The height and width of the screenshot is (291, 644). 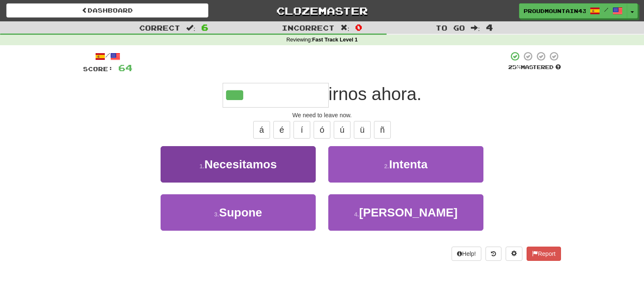 I want to click on span: 64, so click(x=125, y=67).